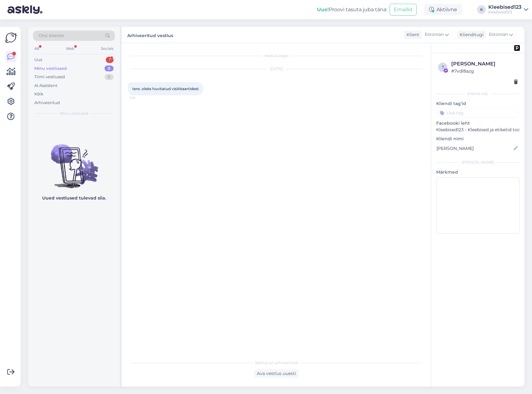  What do you see at coordinates (470, 34) in the screenshot?
I see `div: Klienditugi` at bounding box center [470, 34].